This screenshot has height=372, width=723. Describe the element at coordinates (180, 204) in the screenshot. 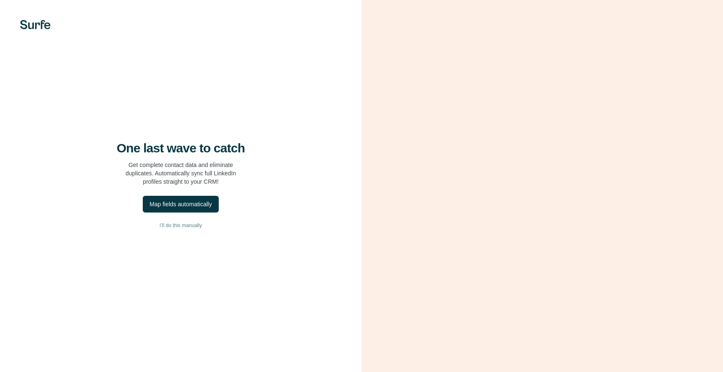

I see `div: Map fields automatically` at that location.